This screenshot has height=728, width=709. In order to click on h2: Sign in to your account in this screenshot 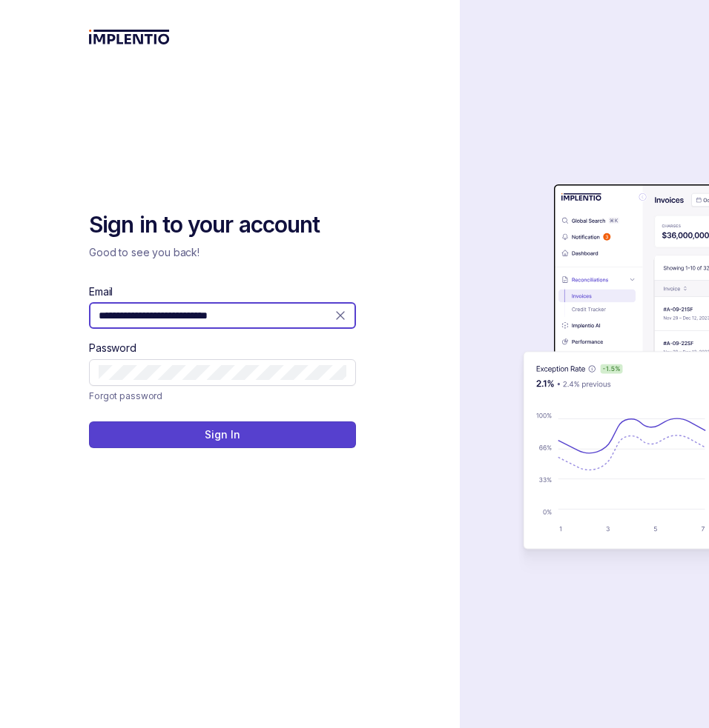, I will do `click(222, 225)`.